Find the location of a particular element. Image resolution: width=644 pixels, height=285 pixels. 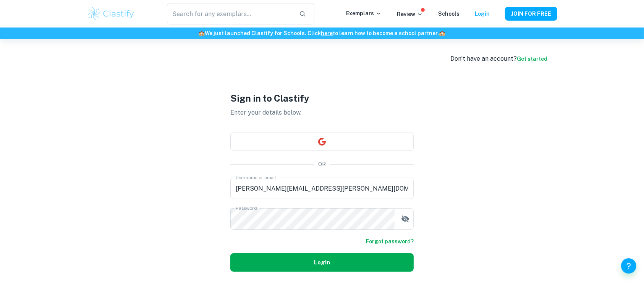

p: Review is located at coordinates (410, 14).